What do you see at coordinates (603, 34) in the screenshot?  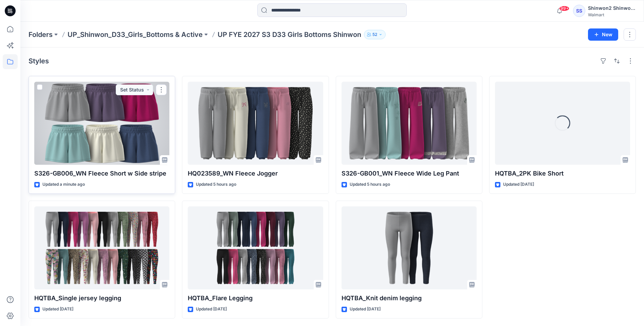 I see `button: New` at bounding box center [603, 34].